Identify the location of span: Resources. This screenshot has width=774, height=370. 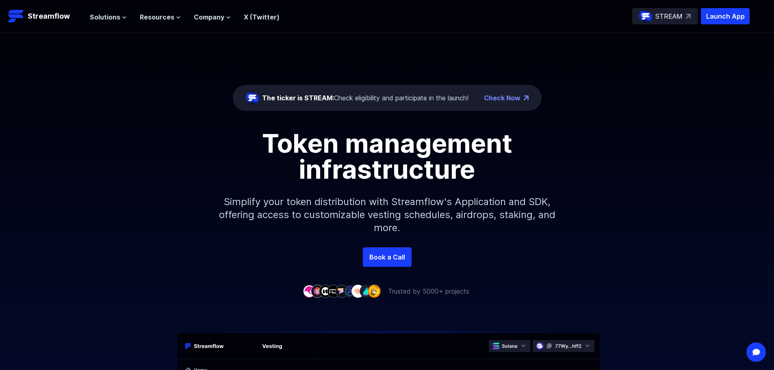
(157, 17).